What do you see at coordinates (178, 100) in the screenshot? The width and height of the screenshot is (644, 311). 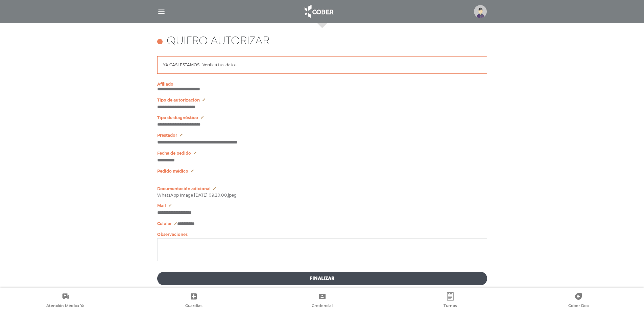 I see `span: Tipo de autorización` at bounding box center [178, 100].